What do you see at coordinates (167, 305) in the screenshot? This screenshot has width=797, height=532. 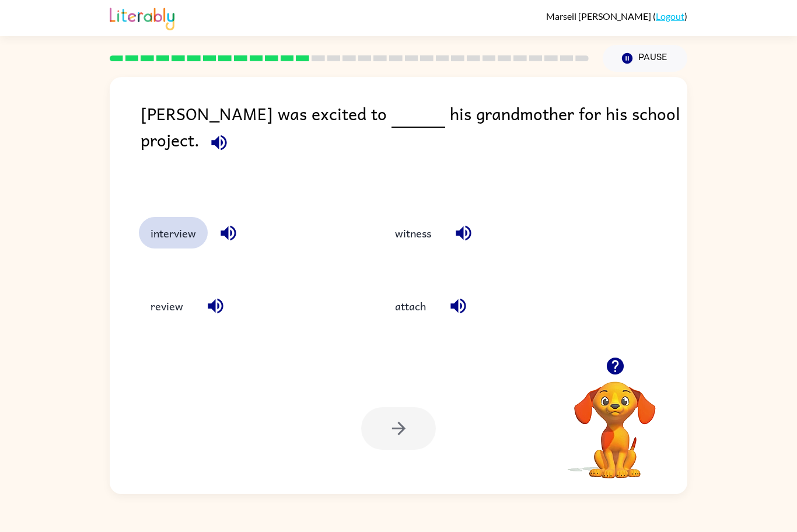 I see `button: review` at bounding box center [167, 305].